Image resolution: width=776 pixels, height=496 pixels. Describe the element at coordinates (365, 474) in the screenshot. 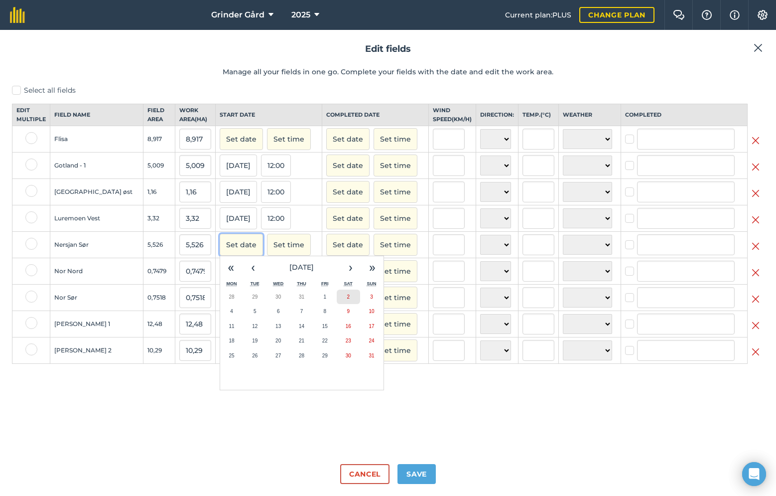

I see `button: Cancel` at that location.